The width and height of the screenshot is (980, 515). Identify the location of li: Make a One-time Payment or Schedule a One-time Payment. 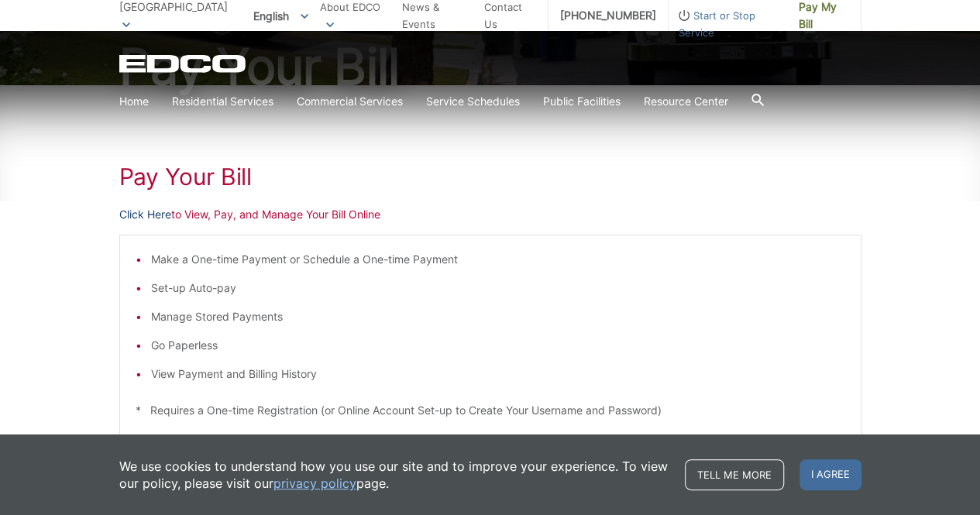
(498, 260).